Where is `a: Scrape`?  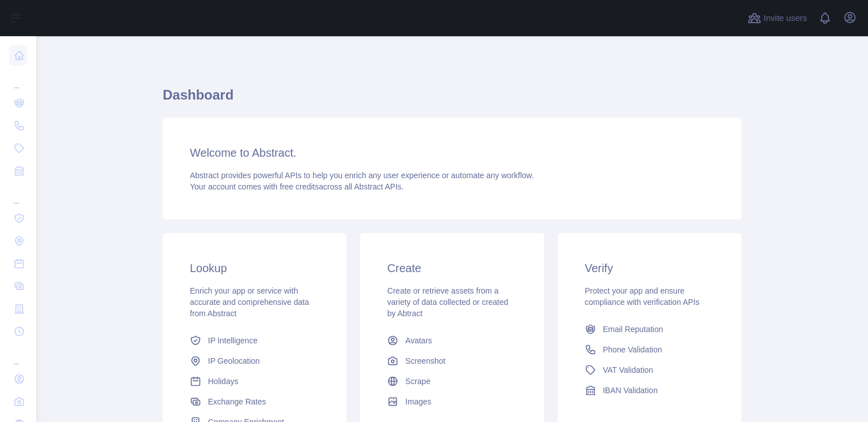
a: Scrape is located at coordinates (452, 381).